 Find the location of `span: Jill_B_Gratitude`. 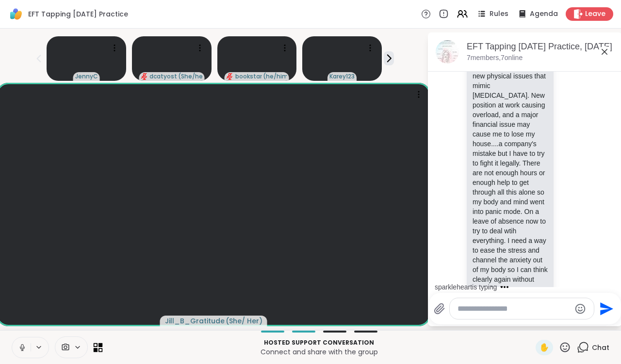

span: Jill_B_Gratitude is located at coordinates (195, 321).